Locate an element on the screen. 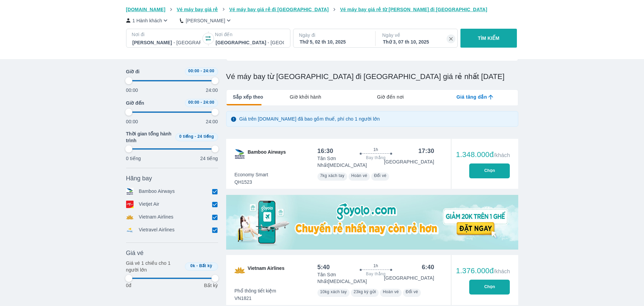 The width and height of the screenshot is (644, 306). div: 17:30 is located at coordinates (426, 151).